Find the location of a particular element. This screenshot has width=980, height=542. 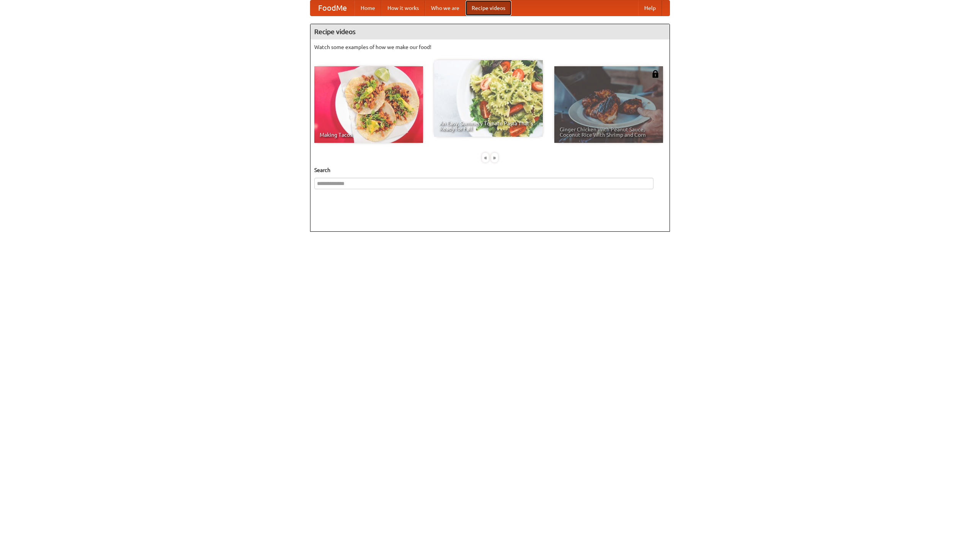

span: Making Tacos is located at coordinates (368, 135).